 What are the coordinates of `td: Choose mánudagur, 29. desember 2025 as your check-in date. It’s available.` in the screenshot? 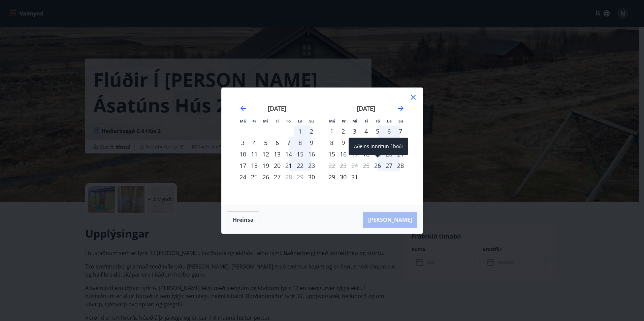 It's located at (332, 178).